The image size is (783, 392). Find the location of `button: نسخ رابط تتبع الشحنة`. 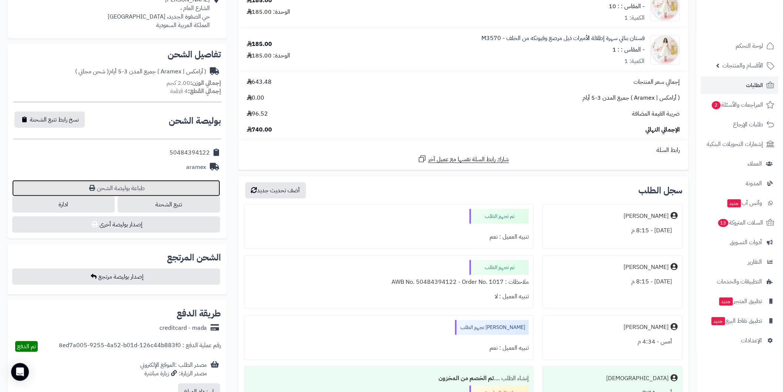

button: نسخ رابط تتبع الشحنة is located at coordinates (50, 120).